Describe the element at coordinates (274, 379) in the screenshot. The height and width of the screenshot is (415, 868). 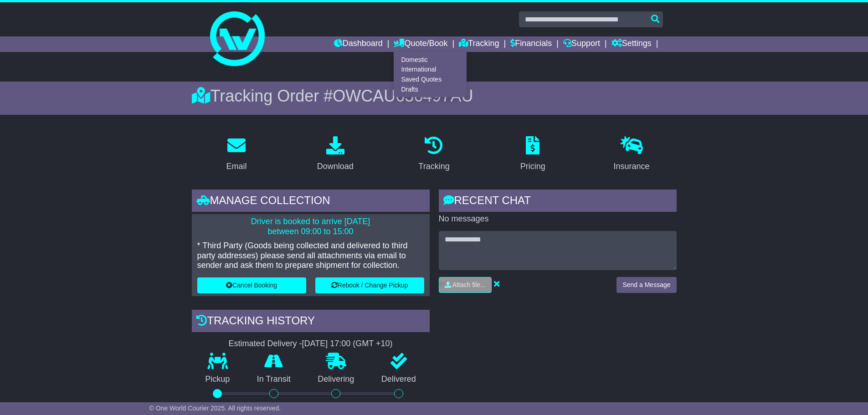
I see `p: In Transit` at that location.